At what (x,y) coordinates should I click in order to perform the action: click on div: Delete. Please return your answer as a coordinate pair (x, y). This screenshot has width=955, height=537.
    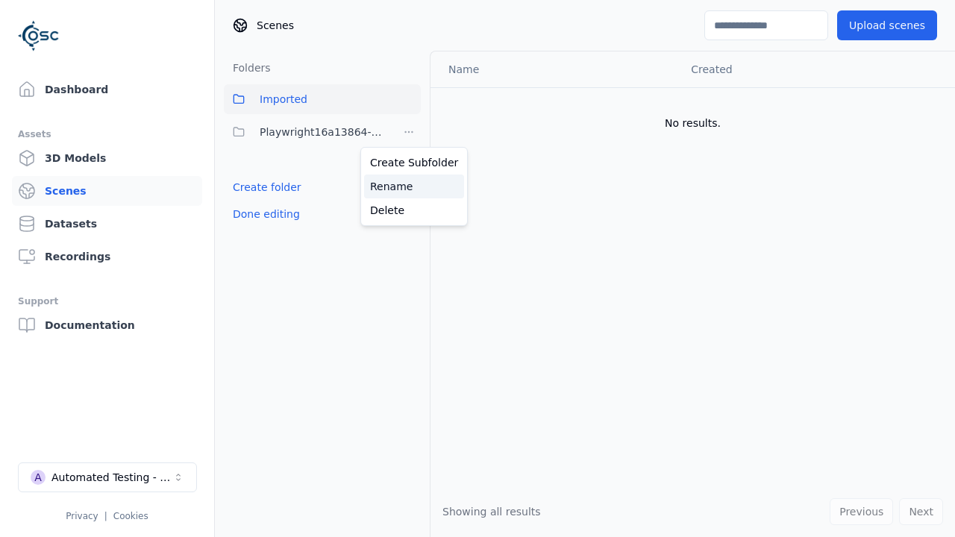
    Looking at the image, I should click on (414, 210).